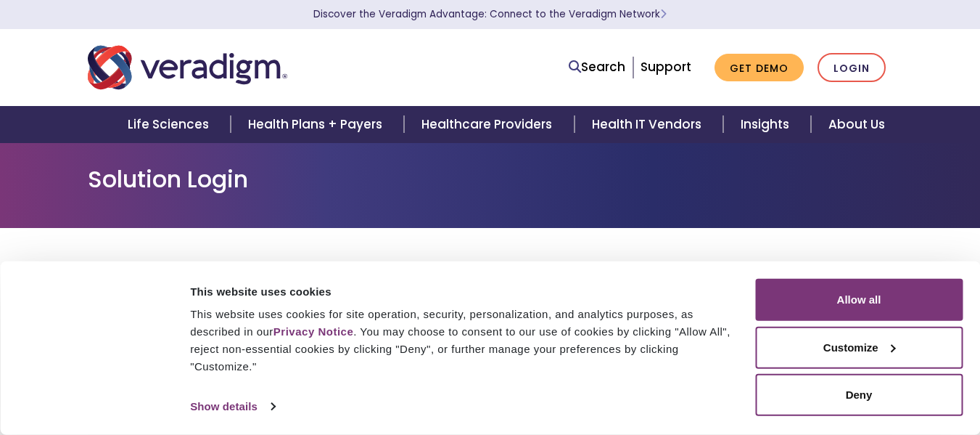  What do you see at coordinates (666, 67) in the screenshot?
I see `a: Support` at bounding box center [666, 67].